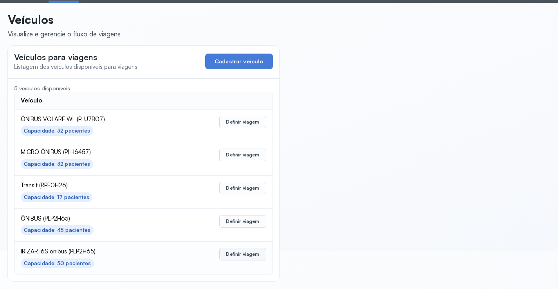 The image size is (558, 289). I want to click on span: Transit (RPE0H26), so click(94, 186).